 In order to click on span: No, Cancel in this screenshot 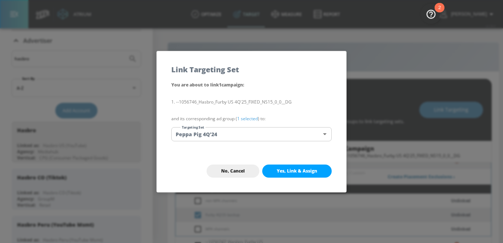, I will do `click(233, 171)`.